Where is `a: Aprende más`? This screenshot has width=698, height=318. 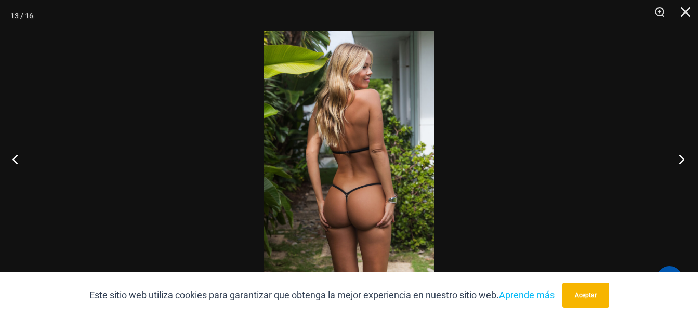 a: Aprende más is located at coordinates (526, 294).